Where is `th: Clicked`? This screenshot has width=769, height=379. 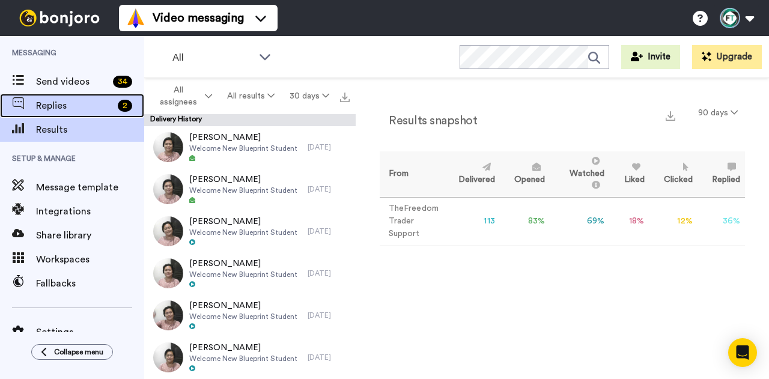 th: Clicked is located at coordinates (673, 174).